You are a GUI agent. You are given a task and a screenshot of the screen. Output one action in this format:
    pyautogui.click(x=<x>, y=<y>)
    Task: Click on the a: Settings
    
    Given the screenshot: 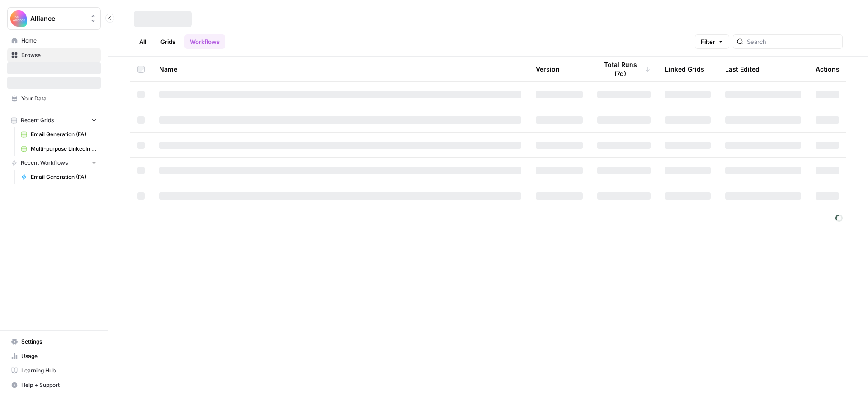 What is the action you would take?
    pyautogui.click(x=54, y=342)
    